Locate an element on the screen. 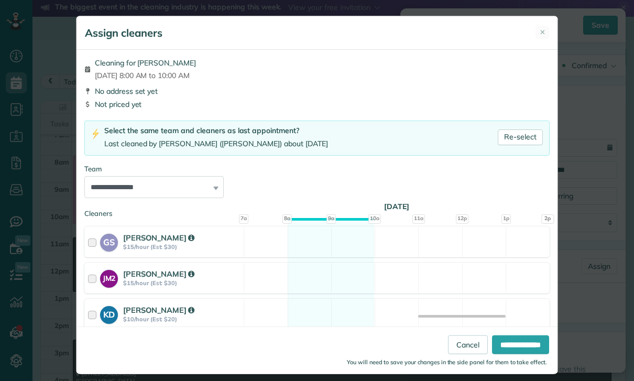 The height and width of the screenshot is (381, 634). div: Select the same team and cleaners as last appointment? is located at coordinates (216, 130).